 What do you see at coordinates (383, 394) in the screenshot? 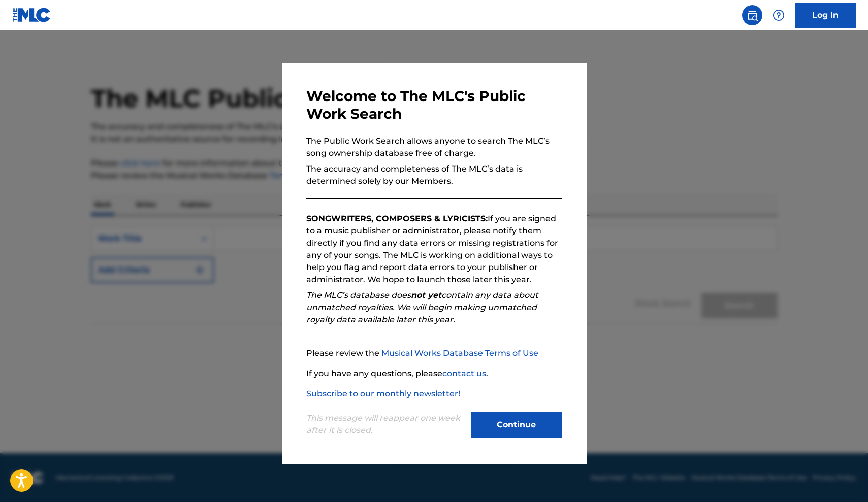
I see `a: Subscribe to our monthly newsletter!` at bounding box center [383, 394].